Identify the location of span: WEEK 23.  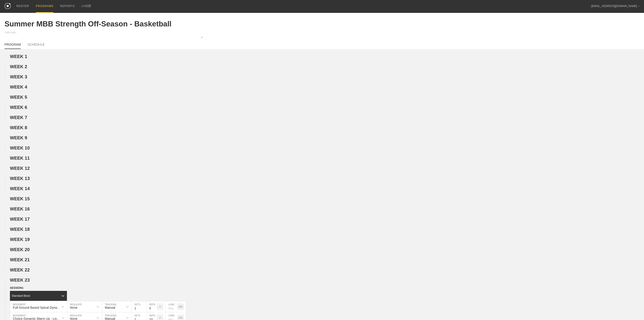
(20, 280).